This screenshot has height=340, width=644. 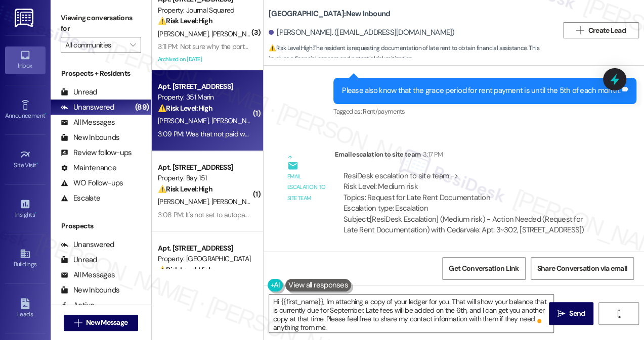 What do you see at coordinates (25, 209) in the screenshot?
I see `a: Insights •` at bounding box center [25, 209].